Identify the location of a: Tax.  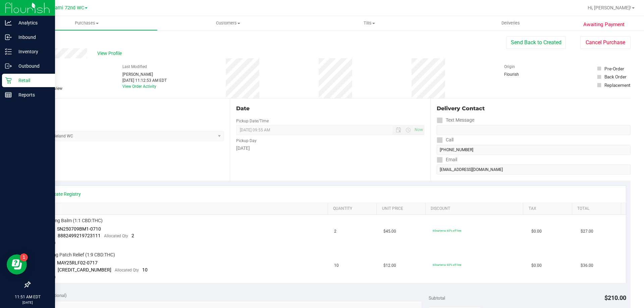
(549, 209).